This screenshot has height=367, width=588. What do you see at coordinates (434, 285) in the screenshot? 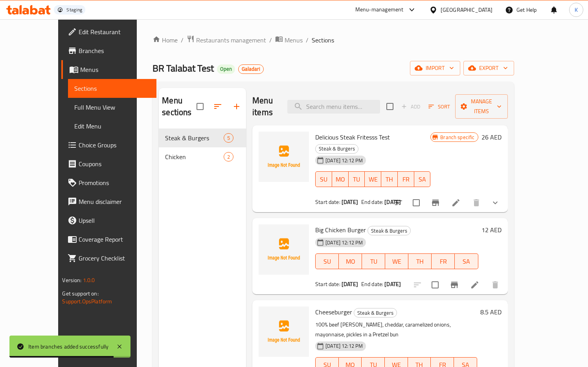
I see `span: Select to update` at bounding box center [434, 285].